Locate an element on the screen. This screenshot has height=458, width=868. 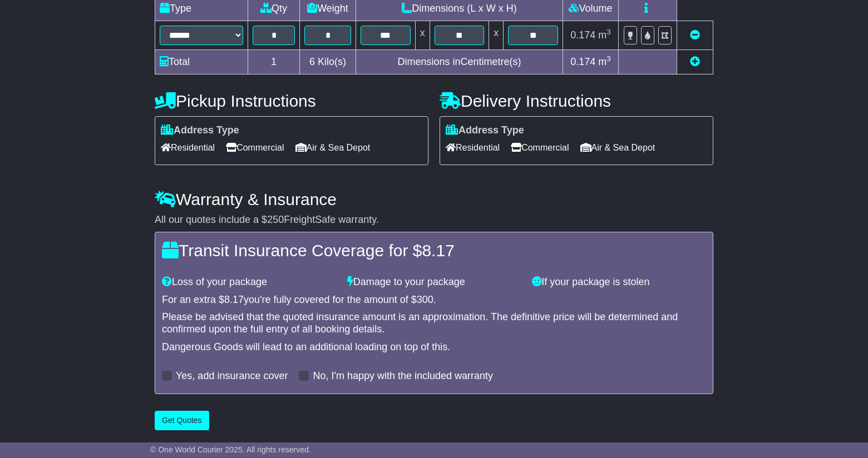
a: Remove this item is located at coordinates (695, 35).